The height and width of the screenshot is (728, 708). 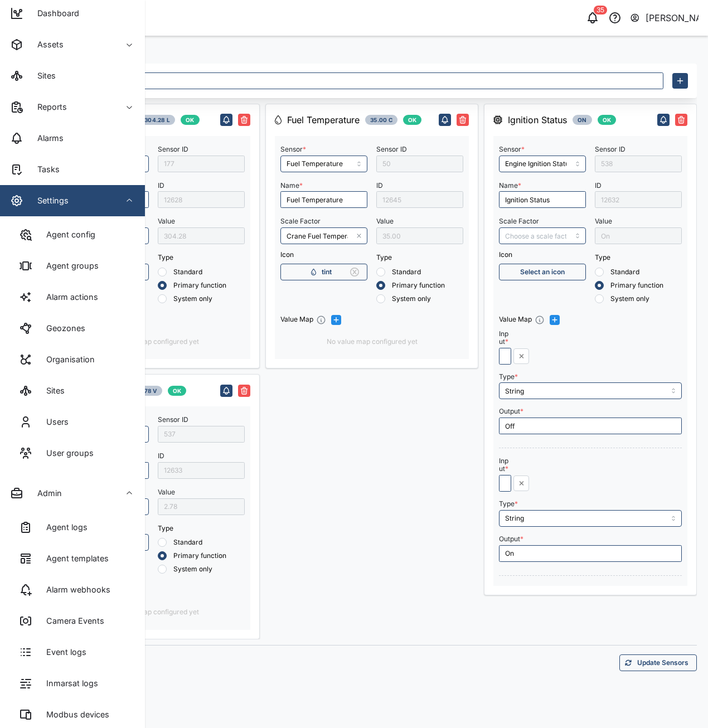 I want to click on div: Geozones, so click(x=62, y=328).